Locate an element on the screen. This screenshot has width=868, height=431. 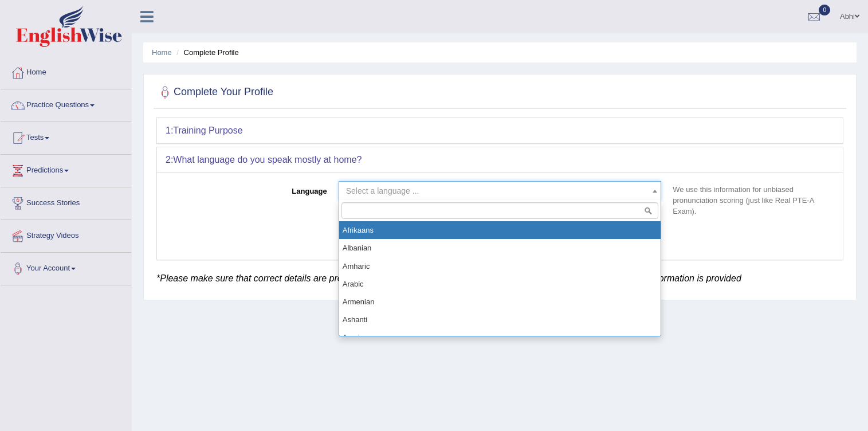
li: Albanian is located at coordinates (500, 248).